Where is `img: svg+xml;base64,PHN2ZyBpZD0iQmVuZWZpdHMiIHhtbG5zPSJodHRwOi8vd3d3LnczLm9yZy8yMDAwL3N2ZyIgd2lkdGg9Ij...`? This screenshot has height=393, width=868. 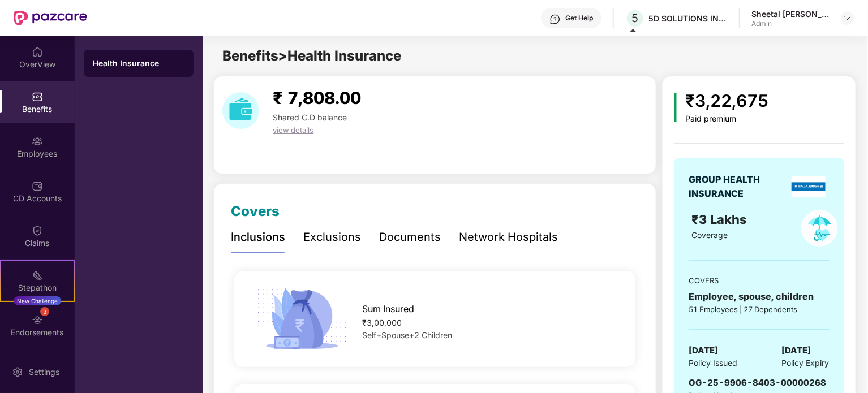 img: svg+xml;base64,PHN2ZyBpZD0iQmVuZWZpdHMiIHhtbG5zPSJodHRwOi8vd3d3LnczLm9yZy8yMDAwL3N2ZyIgd2lkdGg9Ij... is located at coordinates (37, 97).